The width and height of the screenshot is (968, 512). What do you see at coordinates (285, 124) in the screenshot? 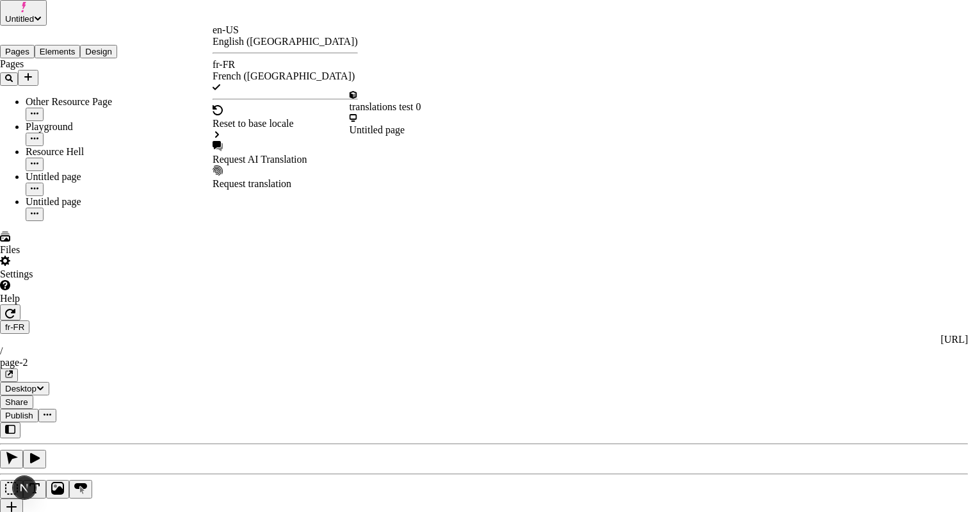
I see `div: Reset to base locale` at bounding box center [285, 124].